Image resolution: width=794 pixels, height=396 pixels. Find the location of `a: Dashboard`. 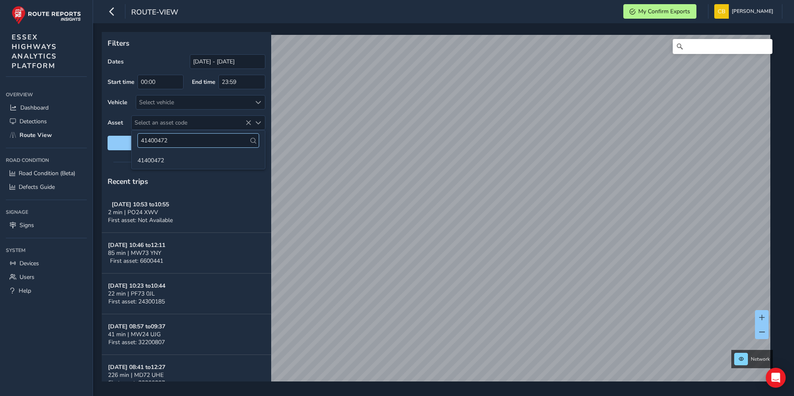

a: Dashboard is located at coordinates (46, 108).